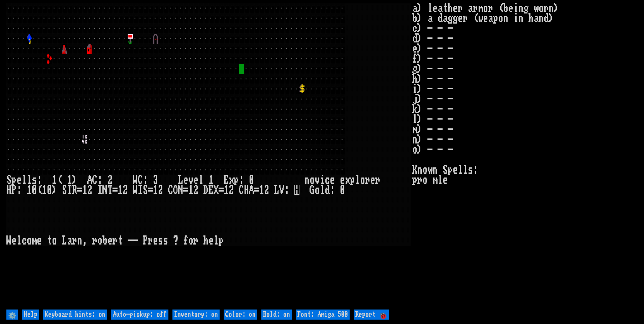  What do you see at coordinates (31, 315) in the screenshot?
I see `input: Help` at bounding box center [31, 315].